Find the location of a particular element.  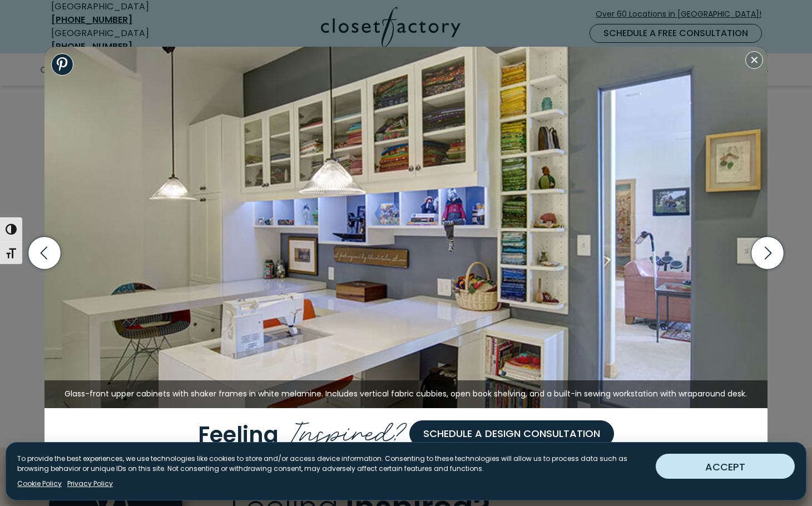

img: Craft room organization with Glass-front upper cabinets with Shaker frames in White Chocolate mel... is located at coordinates (406, 228).